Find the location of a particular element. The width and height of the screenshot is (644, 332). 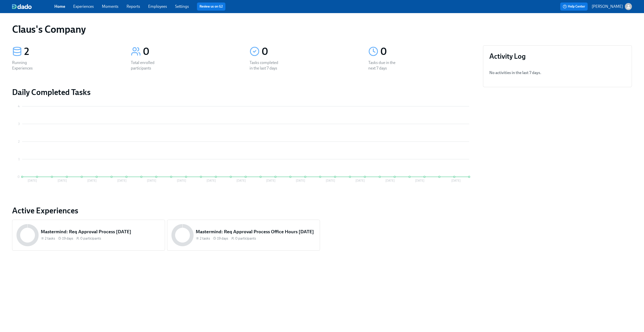

div: Running Experiences is located at coordinates (28, 66).